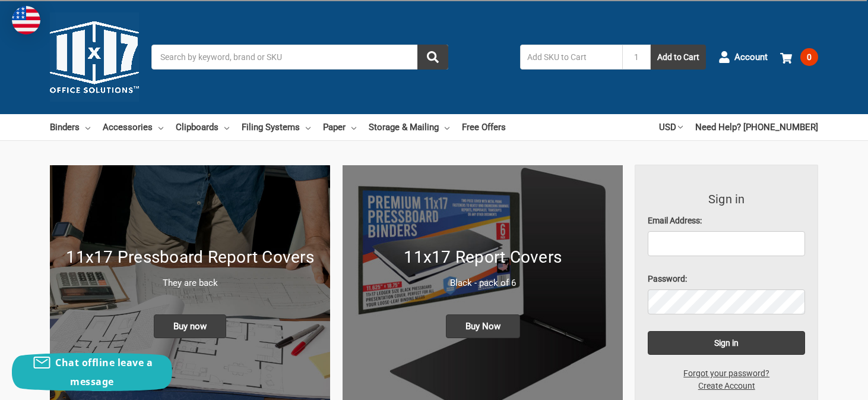  I want to click on button: Add to Cart, so click(678, 57).